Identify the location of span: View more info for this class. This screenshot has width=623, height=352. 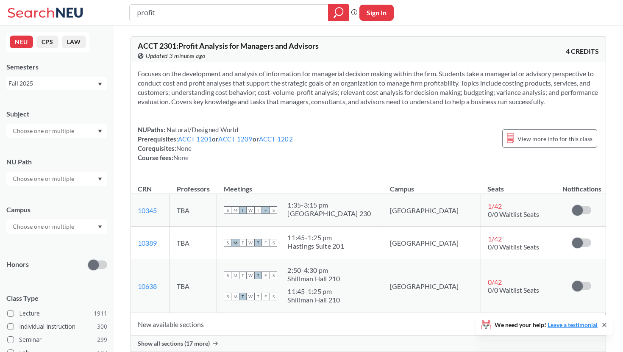
(555, 139).